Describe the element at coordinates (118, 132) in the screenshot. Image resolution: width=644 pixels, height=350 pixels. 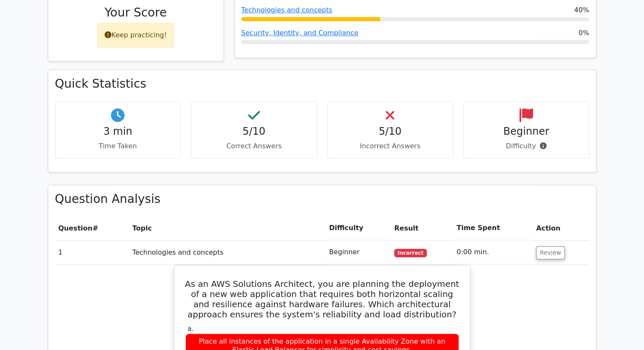
I see `h4: 3 min` at that location.